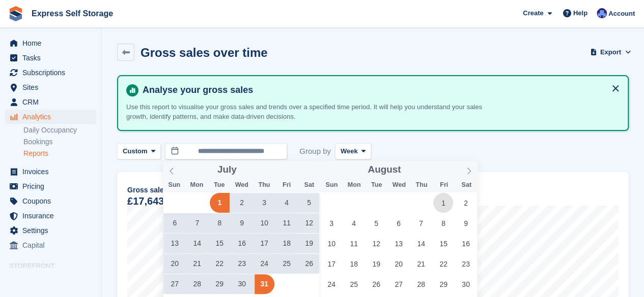 The image size is (644, 297). Describe the element at coordinates (309, 202) in the screenshot. I see `span: July 5, 2025` at that location.